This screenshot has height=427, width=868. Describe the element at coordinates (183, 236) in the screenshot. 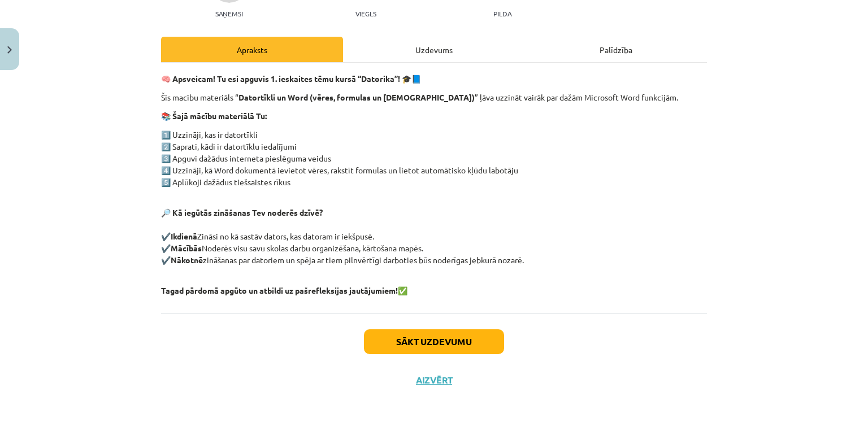

I see `strong: Ikdienā` at that location.